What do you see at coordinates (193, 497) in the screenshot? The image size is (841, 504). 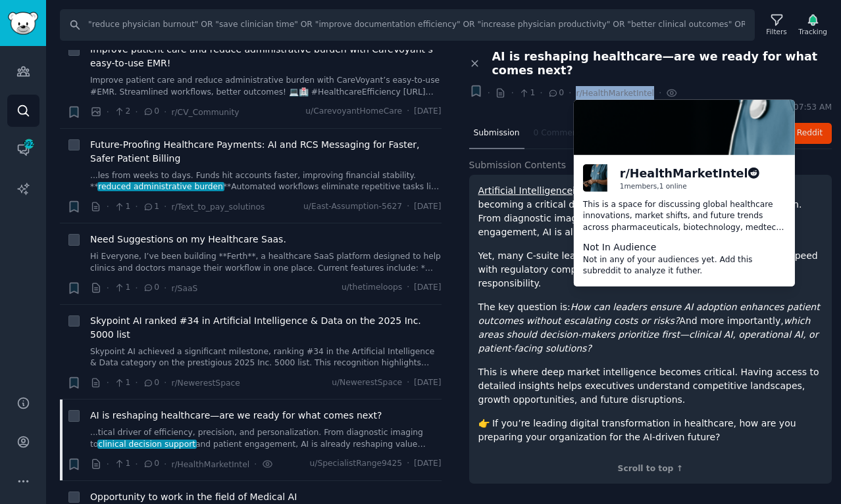 I see `a: Opportunity to work in the field of Medical AI` at bounding box center [193, 497].